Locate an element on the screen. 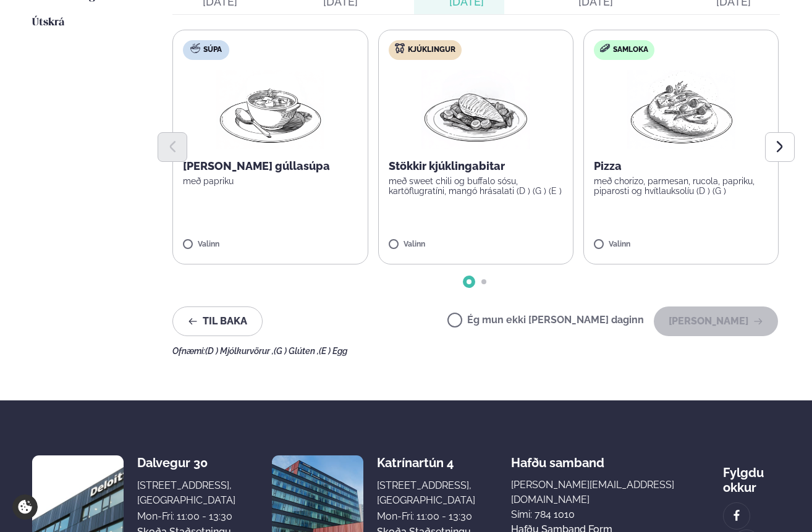 The height and width of the screenshot is (532, 812). a: Cookie settings is located at coordinates (24, 507).